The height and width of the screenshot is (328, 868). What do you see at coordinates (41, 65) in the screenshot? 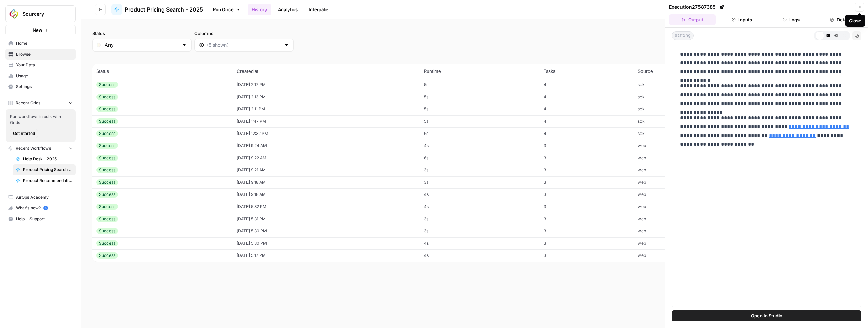
I see `a: Your Data` at bounding box center [41, 65].